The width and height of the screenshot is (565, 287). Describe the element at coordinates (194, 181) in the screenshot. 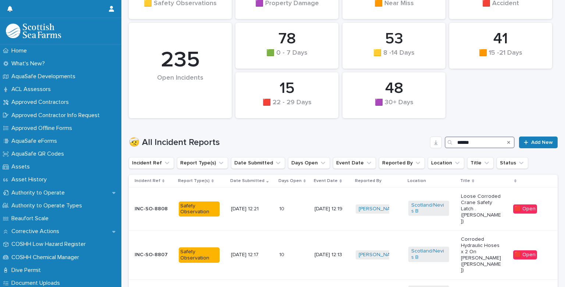

I see `p: Report Type(s)` at that location.